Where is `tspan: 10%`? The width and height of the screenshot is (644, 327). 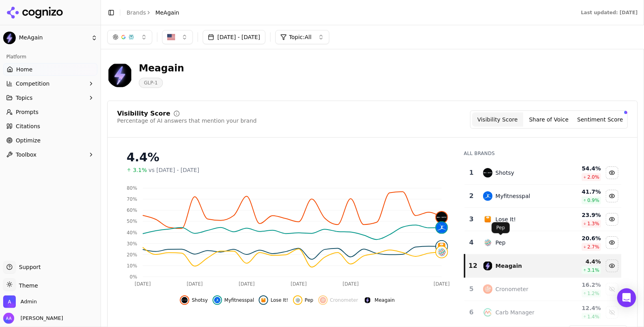 tspan: 10% is located at coordinates (132, 266).